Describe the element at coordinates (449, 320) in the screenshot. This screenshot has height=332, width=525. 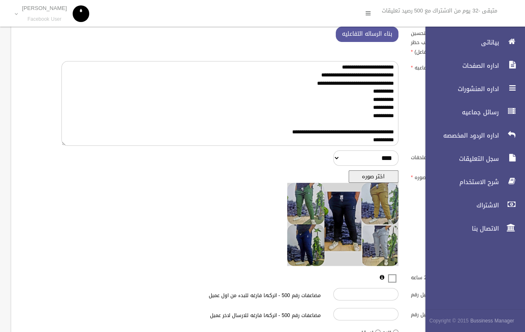
I see `span: Copyright © 2015` at that location.